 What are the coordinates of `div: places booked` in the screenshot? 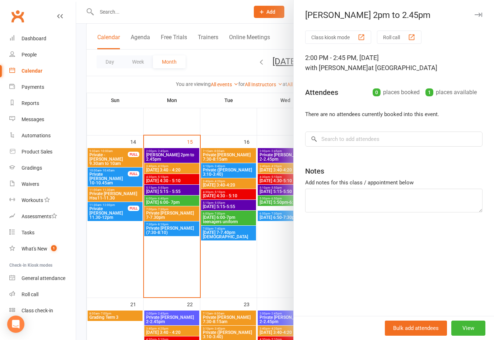 It's located at (396, 92).